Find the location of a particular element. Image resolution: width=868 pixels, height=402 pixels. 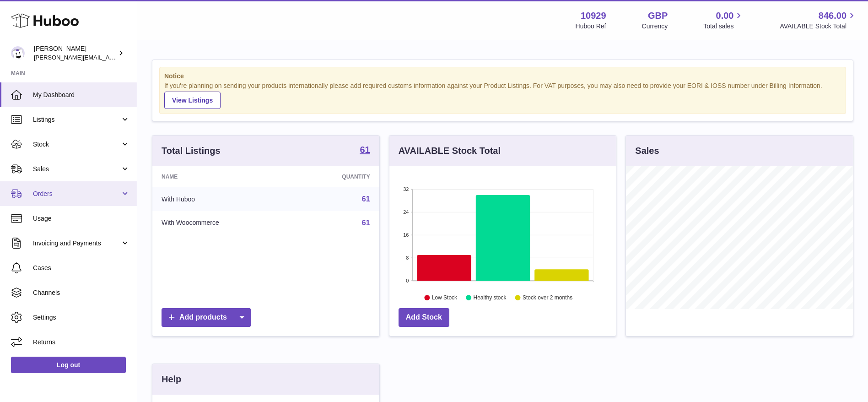

span: AVAILABLE Stock Total is located at coordinates (818, 26).